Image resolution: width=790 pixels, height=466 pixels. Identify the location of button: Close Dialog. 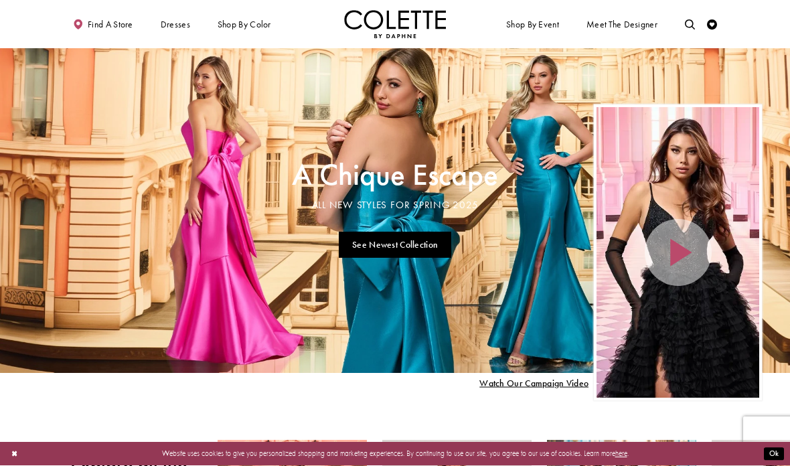
(14, 454).